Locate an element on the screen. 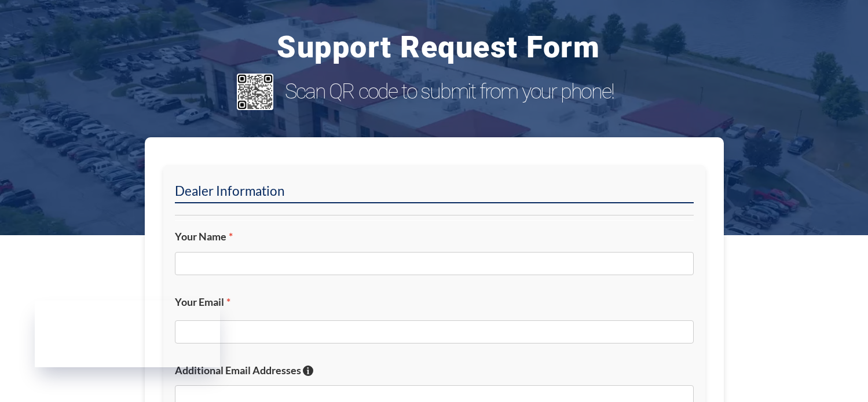 The height and width of the screenshot is (402, 868). label: Your Name is located at coordinates (434, 236).